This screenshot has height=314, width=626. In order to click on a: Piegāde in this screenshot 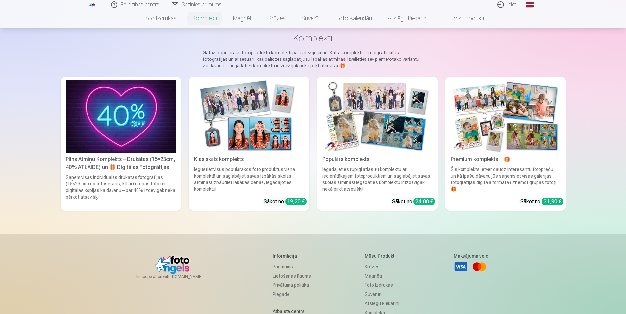, I will do `click(292, 294)`.